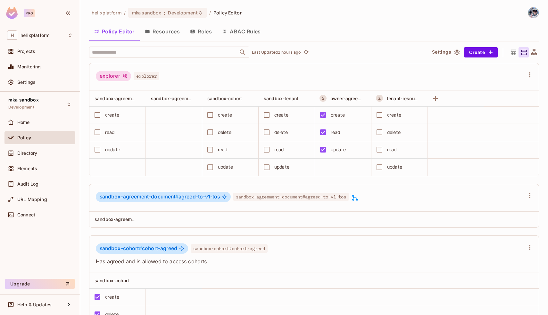 The image size is (548, 315). Describe the element at coordinates (114, 76) in the screenshot. I see `div: explorer` at that location.